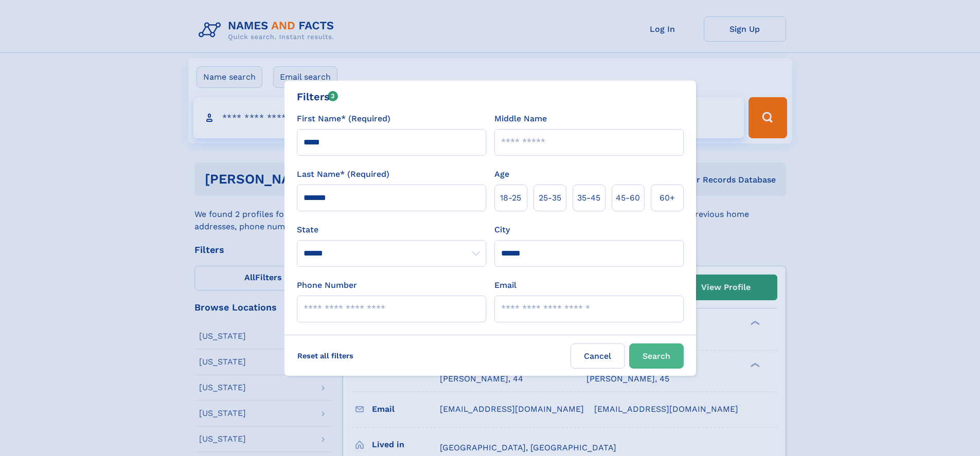  What do you see at coordinates (627, 197) in the screenshot?
I see `span: 45‑60` at bounding box center [627, 197].